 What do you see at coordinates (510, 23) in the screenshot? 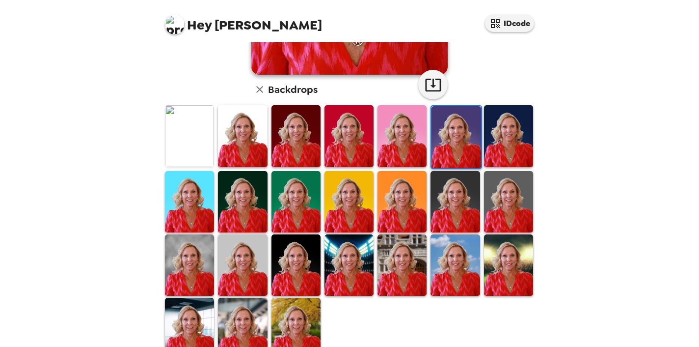
I see `button: IDcode` at bounding box center [510, 23].